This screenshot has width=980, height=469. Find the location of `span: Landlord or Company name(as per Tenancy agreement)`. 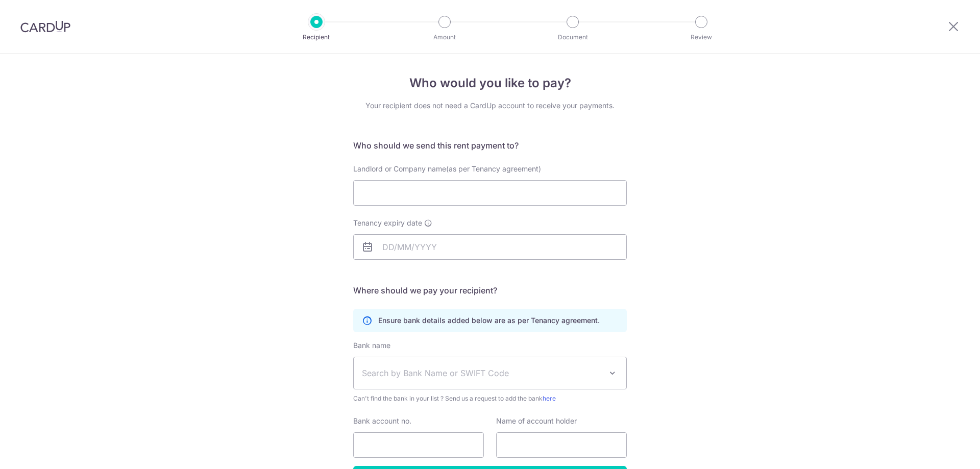

span: Landlord or Company name(as per Tenancy agreement) is located at coordinates (447, 168).